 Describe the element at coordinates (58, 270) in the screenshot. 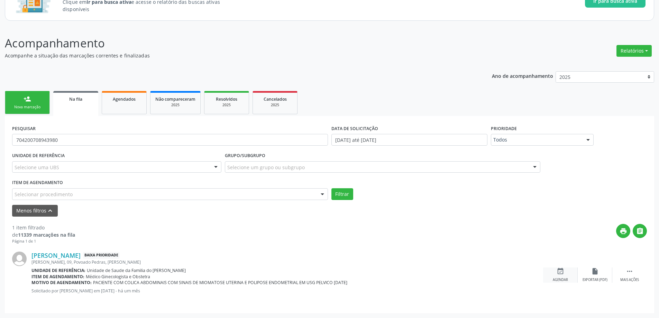

I see `b: Unidade de referência:` at that location.